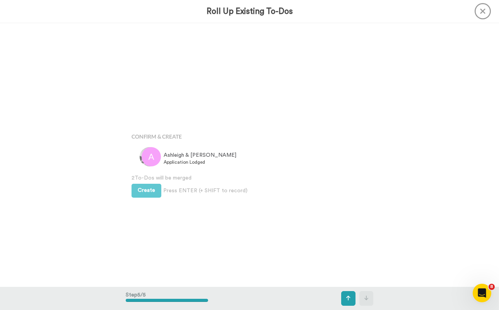 The width and height of the screenshot is (499, 310). I want to click on button: Create, so click(146, 191).